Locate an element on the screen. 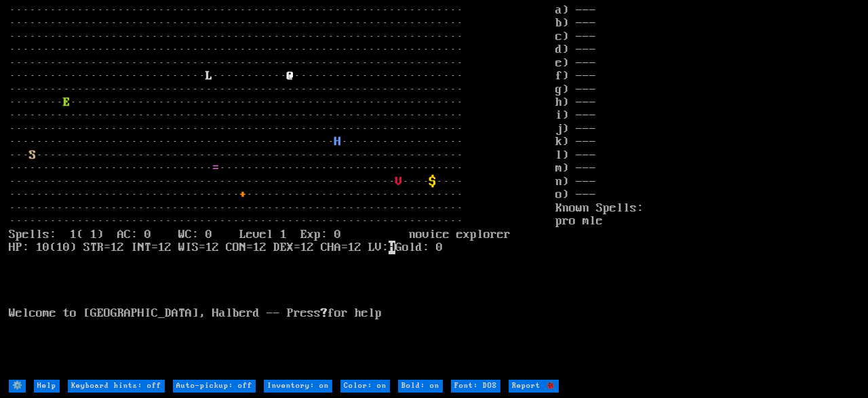 The height and width of the screenshot is (398, 868). font: L is located at coordinates (209, 76).